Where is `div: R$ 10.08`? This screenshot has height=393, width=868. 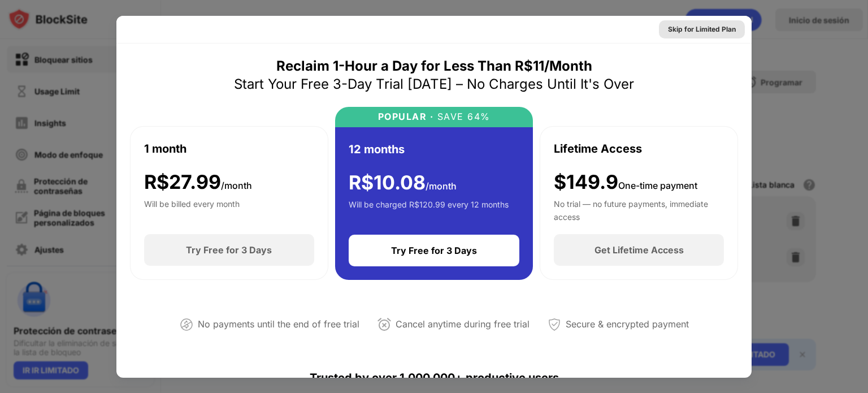 div: R$ 10.08 is located at coordinates (403, 183).